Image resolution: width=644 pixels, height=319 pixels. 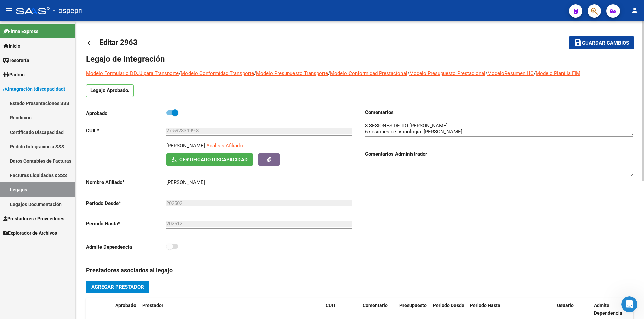 What do you see at coordinates (125, 305) in the screenshot?
I see `span: Aprobado` at bounding box center [125, 305].